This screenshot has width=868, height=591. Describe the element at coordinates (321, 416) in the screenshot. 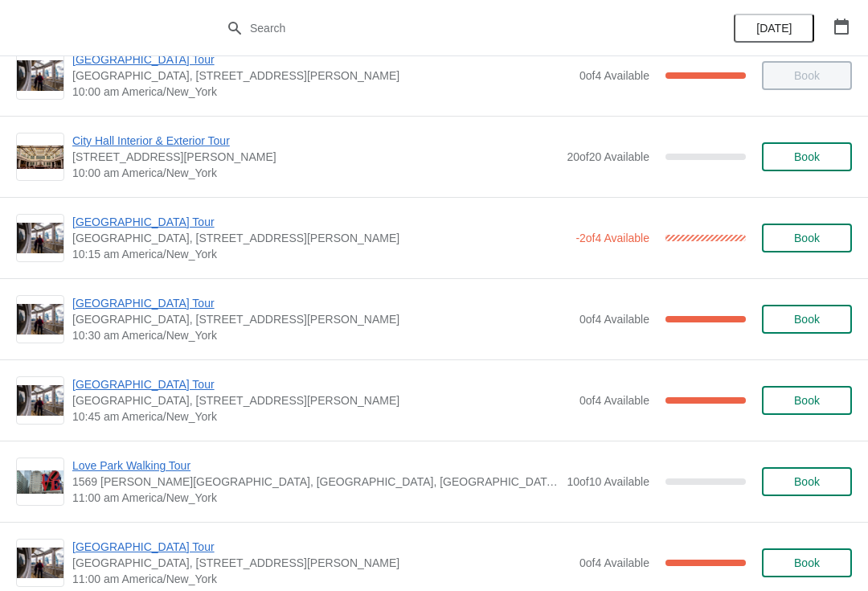

I see `span: 10:45 am America/New_York` at that location.